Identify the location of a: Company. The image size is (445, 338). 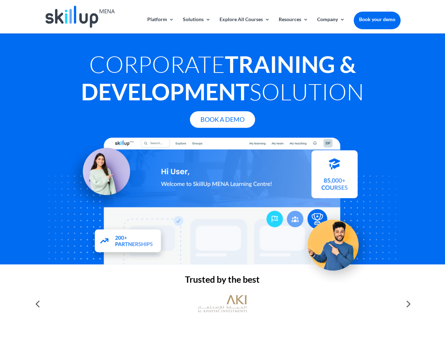
(331, 25).